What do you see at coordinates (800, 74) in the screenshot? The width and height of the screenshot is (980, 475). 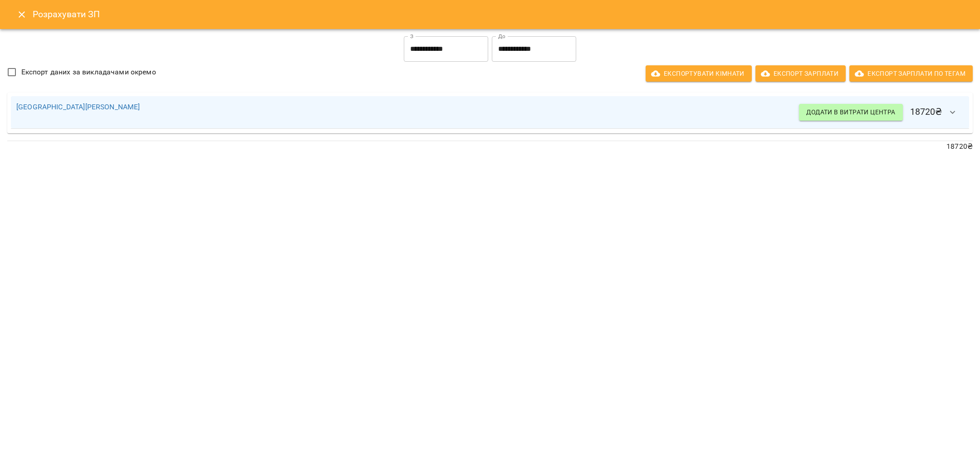 I see `button: Експорт Зарплати` at bounding box center [800, 74].